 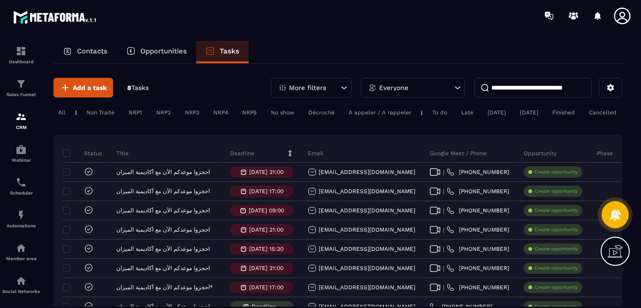 I want to click on p: More filters, so click(x=308, y=88).